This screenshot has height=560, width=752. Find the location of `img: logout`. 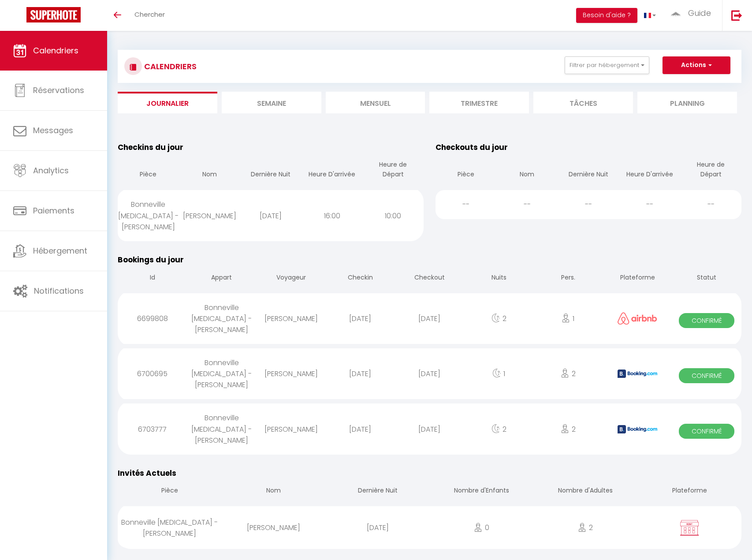

img: logout is located at coordinates (737, 15).